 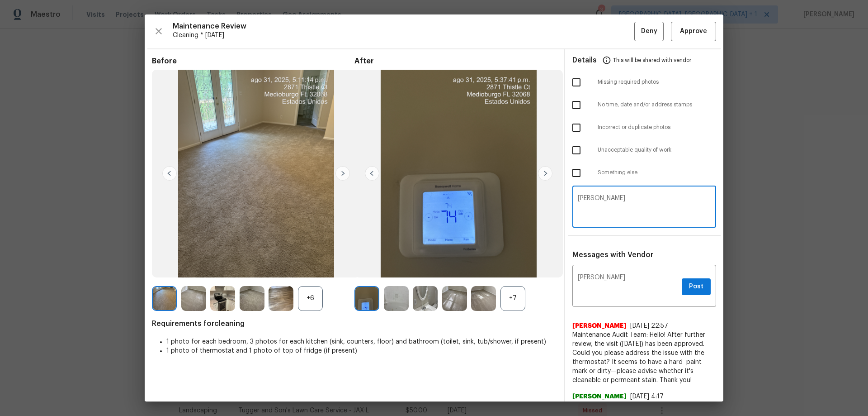 I want to click on span: This will be shared with vendor, so click(x=652, y=60).